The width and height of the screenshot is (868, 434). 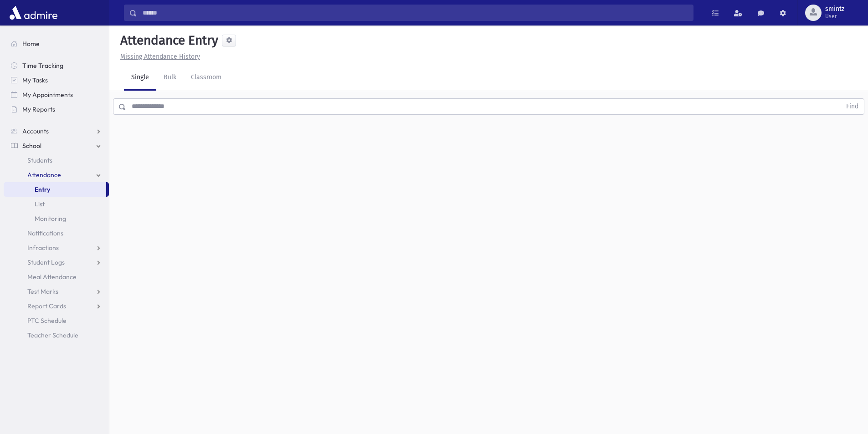 I want to click on a: Single, so click(x=140, y=78).